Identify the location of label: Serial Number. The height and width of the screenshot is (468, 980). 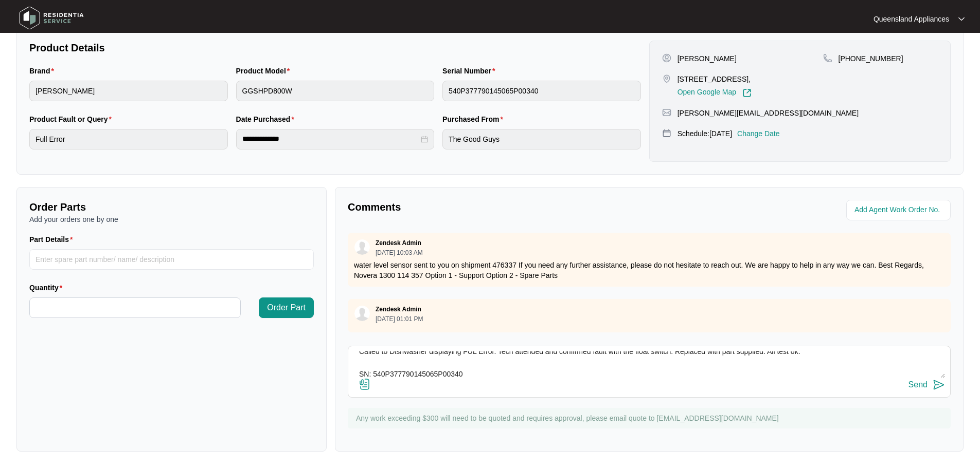
(471, 71).